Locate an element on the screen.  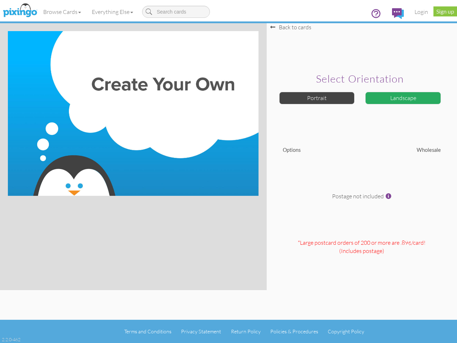
a: Browse Cards is located at coordinates (62, 12).